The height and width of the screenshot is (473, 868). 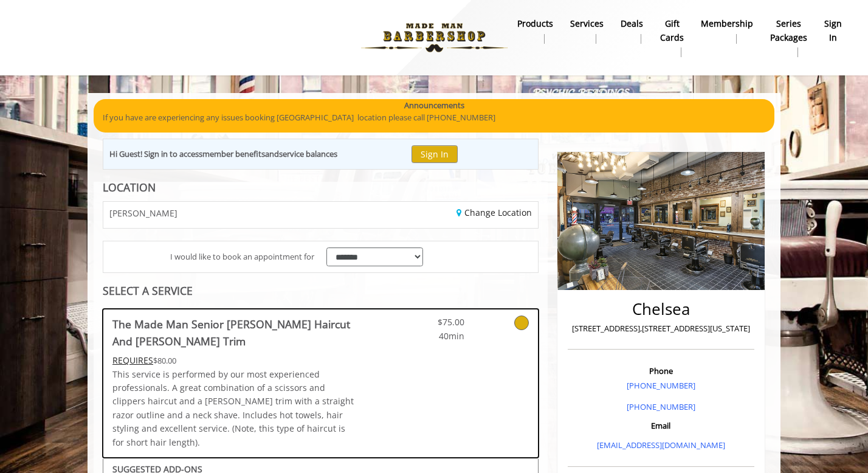 I want to click on span: I would like to book an appointment for, so click(x=242, y=257).